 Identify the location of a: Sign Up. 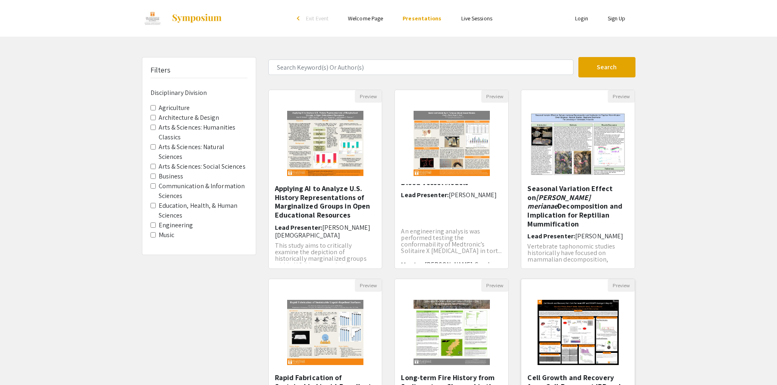
(616, 18).